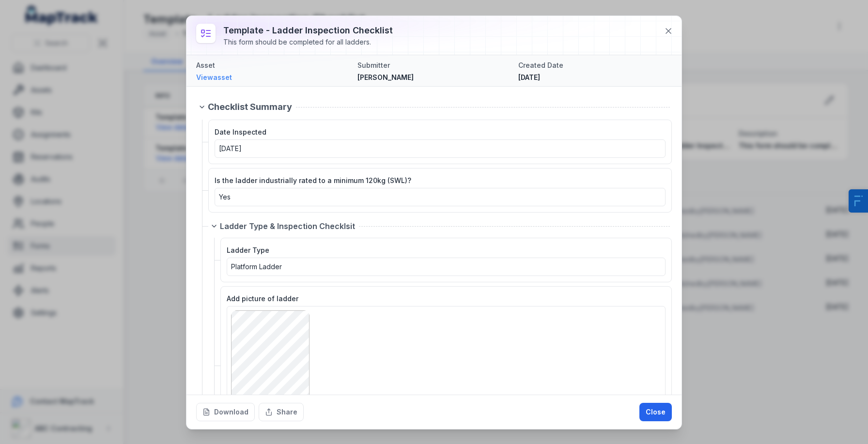 This screenshot has height=444, width=868. What do you see at coordinates (655, 413) in the screenshot?
I see `button: Close` at bounding box center [655, 413].